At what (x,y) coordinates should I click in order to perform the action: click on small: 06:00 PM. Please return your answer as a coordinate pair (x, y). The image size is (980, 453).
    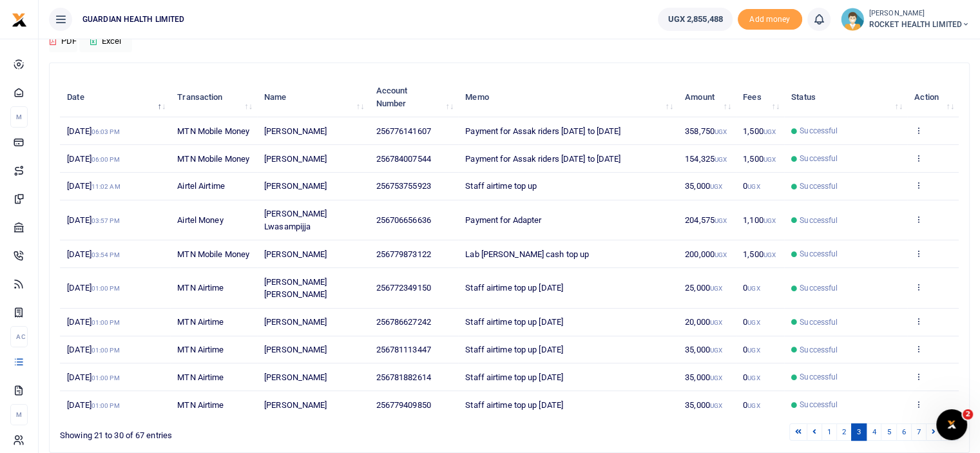
    Looking at the image, I should click on (106, 159).